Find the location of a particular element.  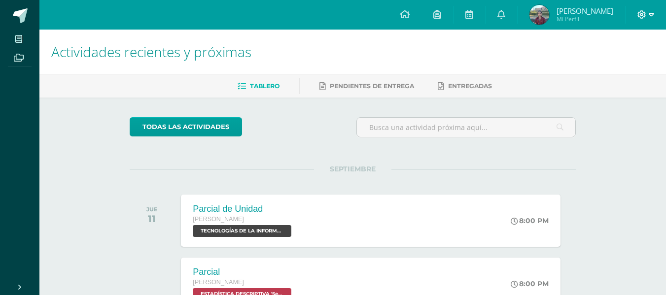

span: Mi Perfil is located at coordinates (584, 19).